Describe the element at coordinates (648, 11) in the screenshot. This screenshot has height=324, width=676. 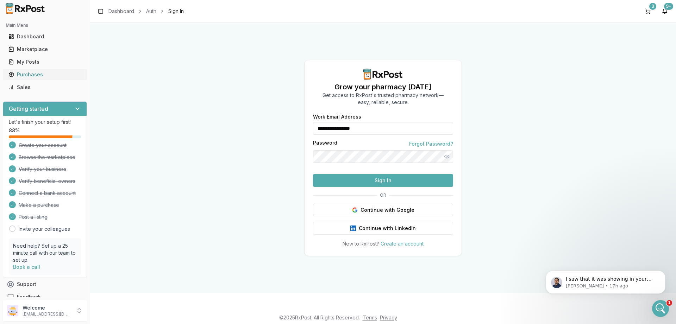
I see `button: 3` at that location.